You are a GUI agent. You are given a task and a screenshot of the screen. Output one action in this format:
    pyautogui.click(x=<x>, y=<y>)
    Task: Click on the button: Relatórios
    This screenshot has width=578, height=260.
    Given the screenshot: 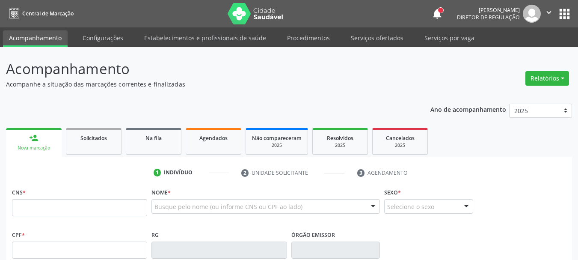 What is the action you would take?
    pyautogui.click(x=547, y=78)
    